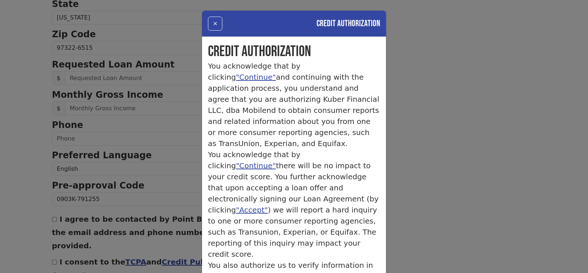  What do you see at coordinates (294, 105) in the screenshot?
I see `p: You acknowledge that by clicking and continuing with the application process, you understand and ...` at bounding box center [294, 105].